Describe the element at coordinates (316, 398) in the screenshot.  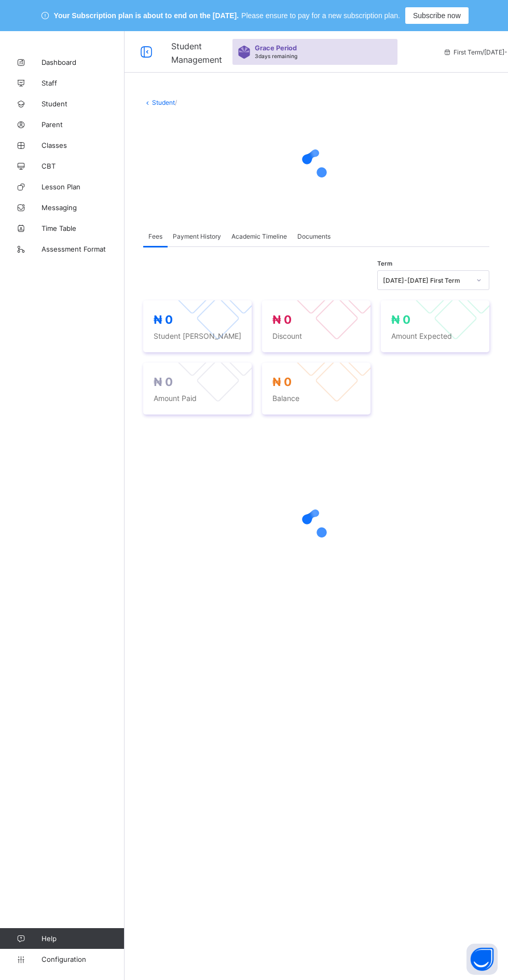
I see `span: Balance` at that location.